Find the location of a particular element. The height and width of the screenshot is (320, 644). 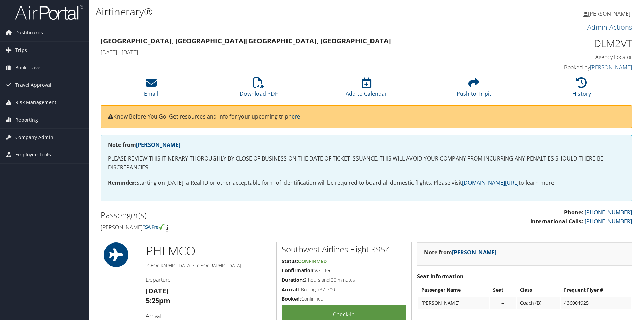

span: Employee Tools is located at coordinates (33, 155).